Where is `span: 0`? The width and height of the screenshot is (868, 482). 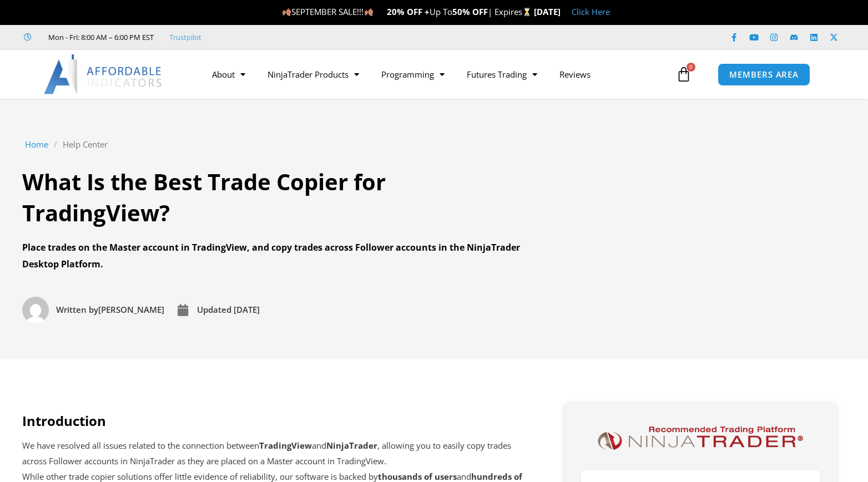
span: 0 is located at coordinates (691, 67).